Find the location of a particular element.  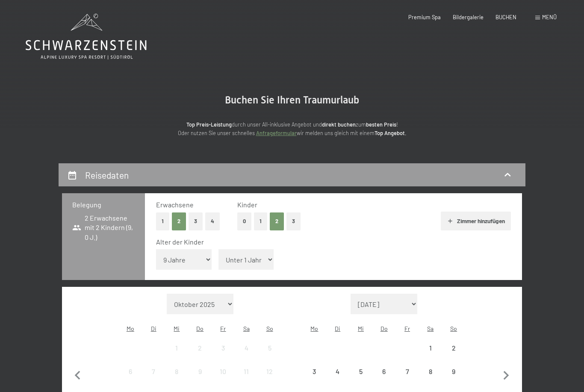

div: Fri Nov 07 2025 is located at coordinates (407, 371).